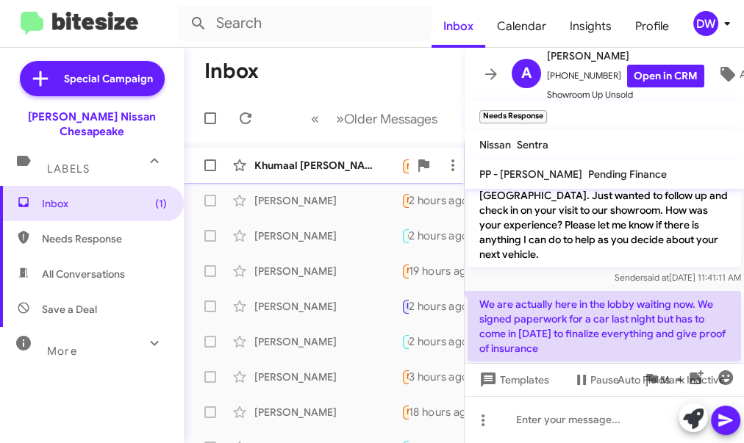 The height and width of the screenshot is (443, 744). Describe the element at coordinates (405, 165) in the screenshot. I see `div: Inbound Call` at that location.